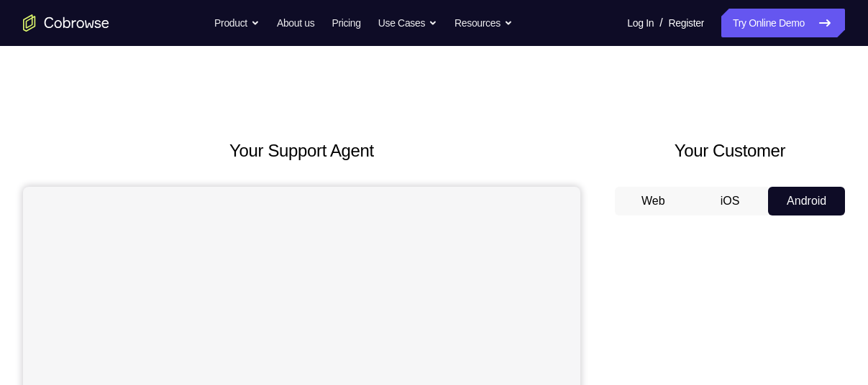 Image resolution: width=868 pixels, height=385 pixels. What do you see at coordinates (483, 23) in the screenshot?
I see `button: Resources` at bounding box center [483, 23].